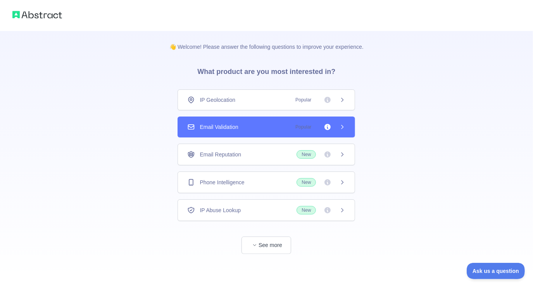 The height and width of the screenshot is (283, 533). Describe the element at coordinates (266, 41) in the screenshot. I see `p: 👋 Welcome! Please answer the following questions to improve your experience.` at that location.